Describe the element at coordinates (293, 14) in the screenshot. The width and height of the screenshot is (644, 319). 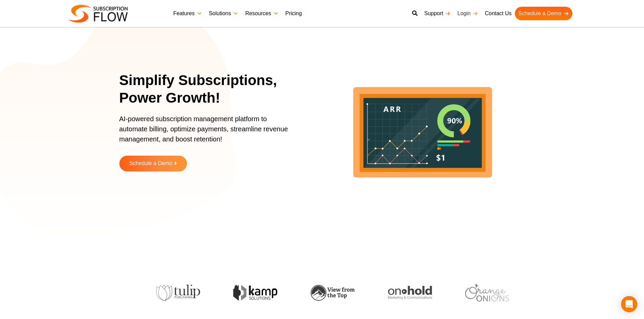
I see `a: Pricing` at that location.